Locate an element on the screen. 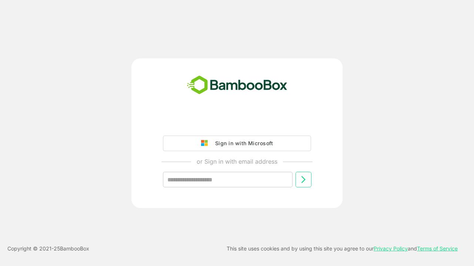 The height and width of the screenshot is (266, 474). p: This site uses cookies and by using this site you agree to our and is located at coordinates (342, 249).